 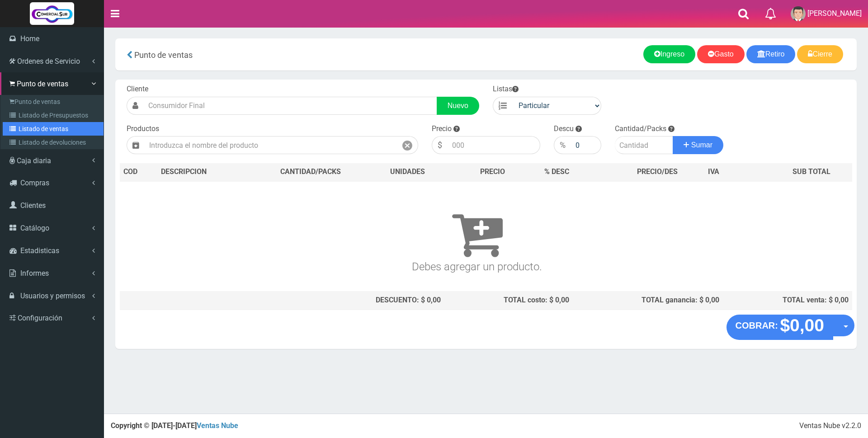 I want to click on span: Clientes, so click(x=33, y=205).